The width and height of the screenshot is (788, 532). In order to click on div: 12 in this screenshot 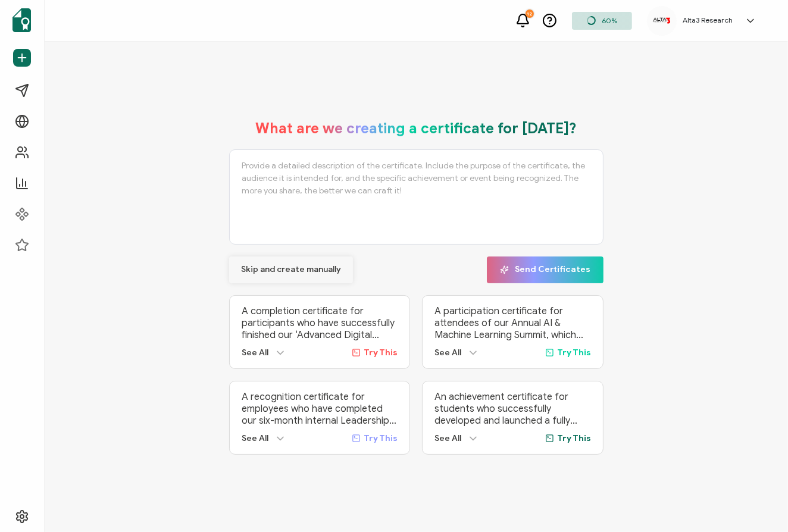, I will do `click(529, 14)`.